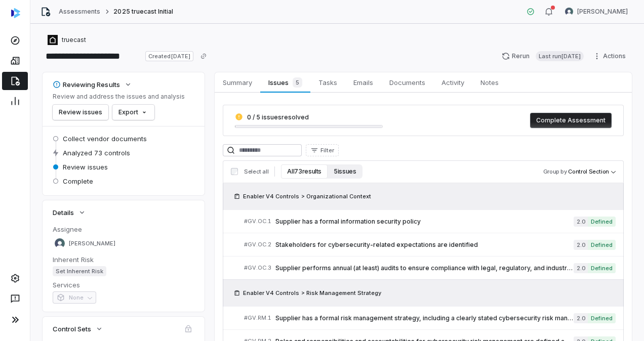 The width and height of the screenshot is (644, 341). What do you see at coordinates (345, 172) in the screenshot?
I see `button: 5 issues` at bounding box center [345, 172].